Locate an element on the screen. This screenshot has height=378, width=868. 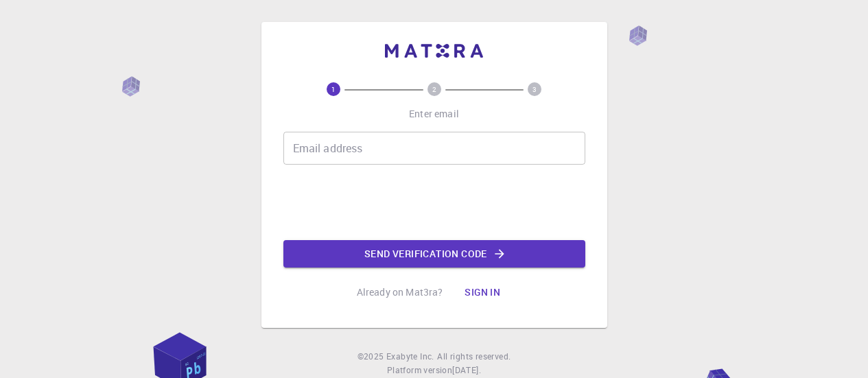
p: Already on Mat3ra? is located at coordinates (399, 293).